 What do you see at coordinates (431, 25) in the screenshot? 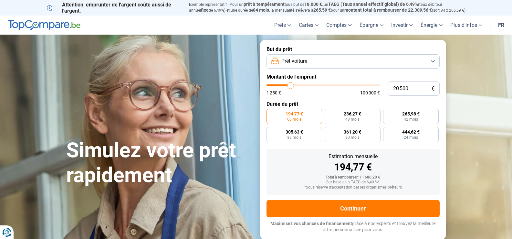
I see `a: Énergie` at bounding box center [431, 25].